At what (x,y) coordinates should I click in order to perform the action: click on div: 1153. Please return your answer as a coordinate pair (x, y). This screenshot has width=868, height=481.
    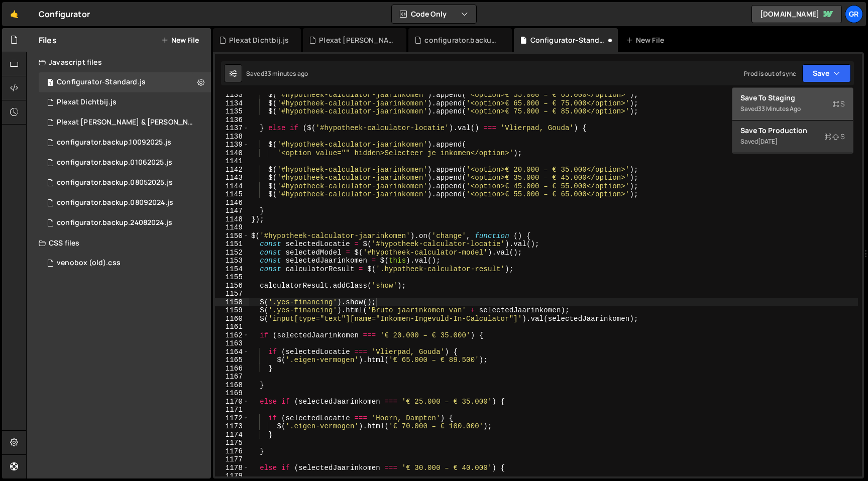
    Looking at the image, I should click on (233, 261).